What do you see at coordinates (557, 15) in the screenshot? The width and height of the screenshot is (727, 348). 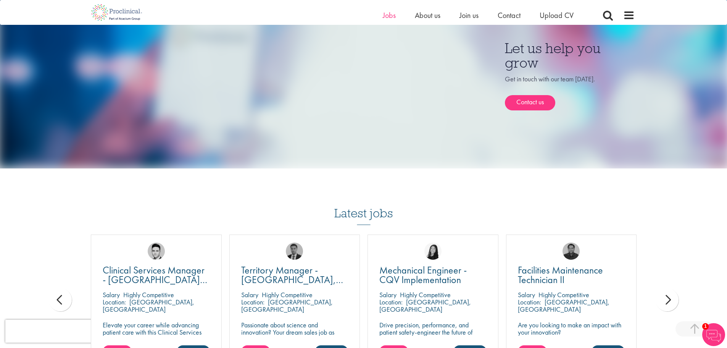 I see `a: Upload CV` at bounding box center [557, 15].